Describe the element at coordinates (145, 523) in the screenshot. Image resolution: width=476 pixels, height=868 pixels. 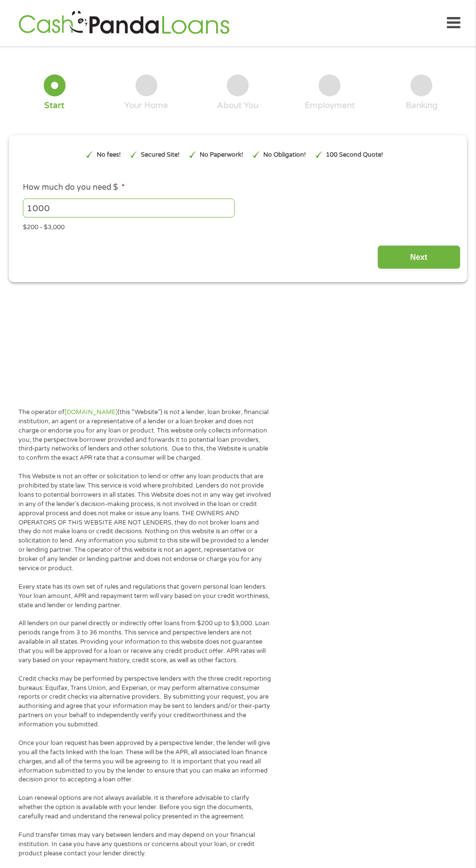
I see `p: This Website is not an offer or solicitation to lend or offer any loan products that are prohibit...` at that location.